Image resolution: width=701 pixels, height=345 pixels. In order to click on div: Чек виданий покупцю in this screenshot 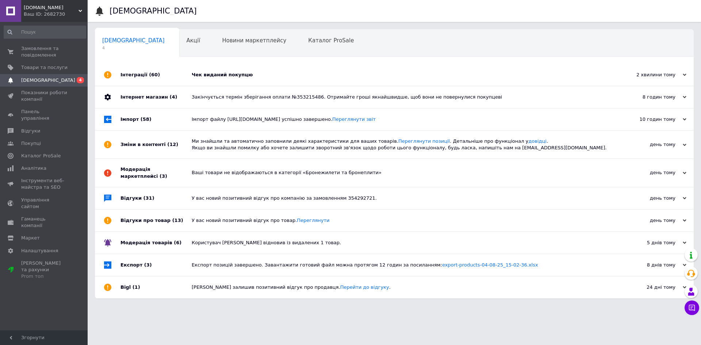, I will do `click(402, 75)`.